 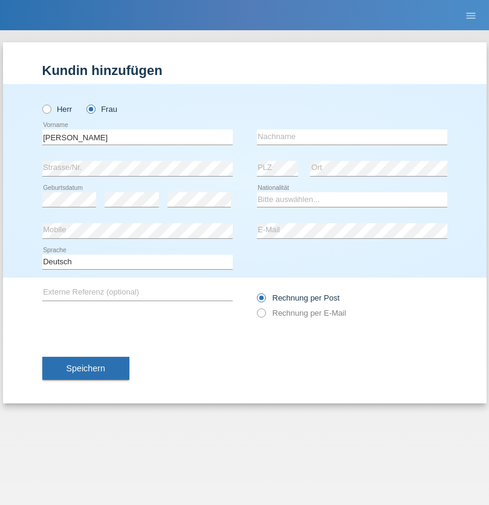 What do you see at coordinates (102, 109) in the screenshot?
I see `label: Frau` at bounding box center [102, 109].